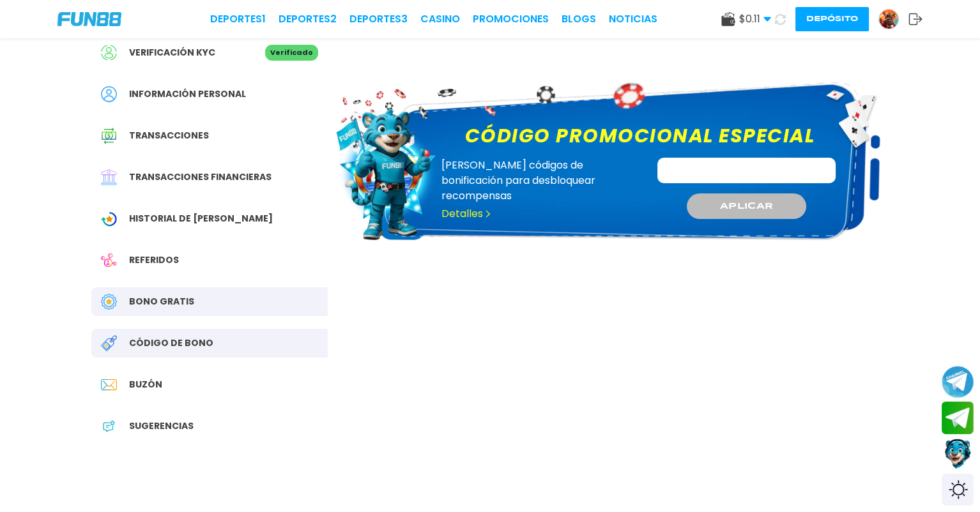 The image size is (980, 512). I want to click on a: Transaction HistoryTransacciones, so click(210, 135).